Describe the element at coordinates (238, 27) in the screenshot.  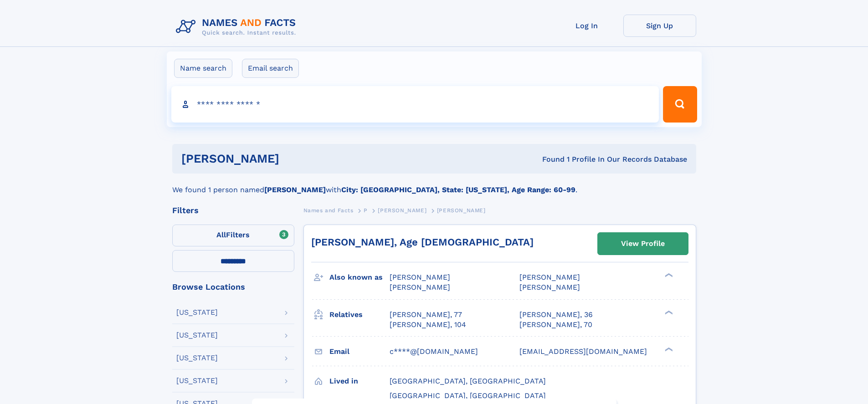
I see `img: Logo Names and Facts` at that location.